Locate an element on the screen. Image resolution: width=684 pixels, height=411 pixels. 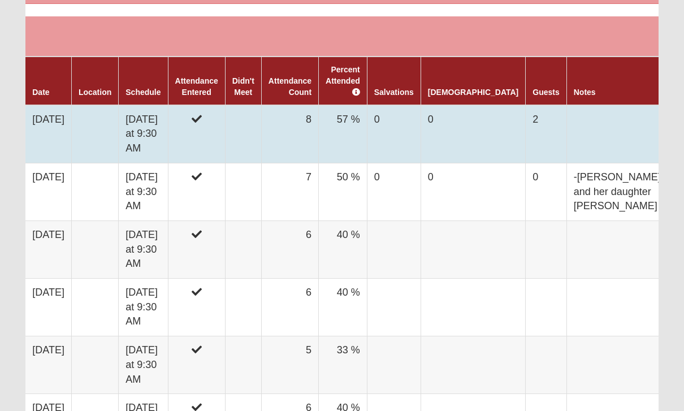
a: Didn't Meet is located at coordinates (243, 86).